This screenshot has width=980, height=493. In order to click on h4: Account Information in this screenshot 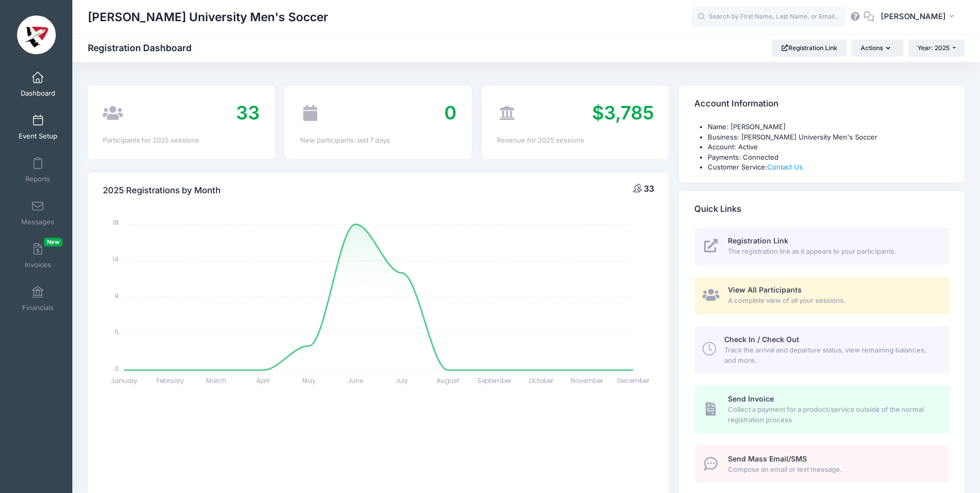, I will do `click(736, 104)`.